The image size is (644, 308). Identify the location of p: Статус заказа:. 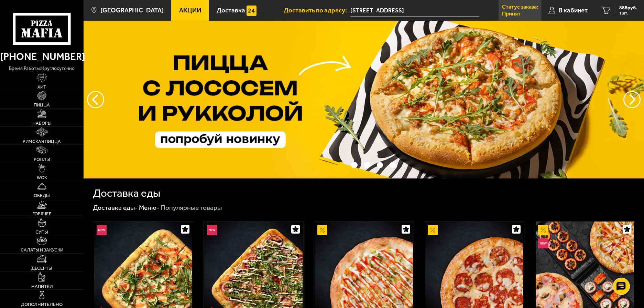
(520, 7).